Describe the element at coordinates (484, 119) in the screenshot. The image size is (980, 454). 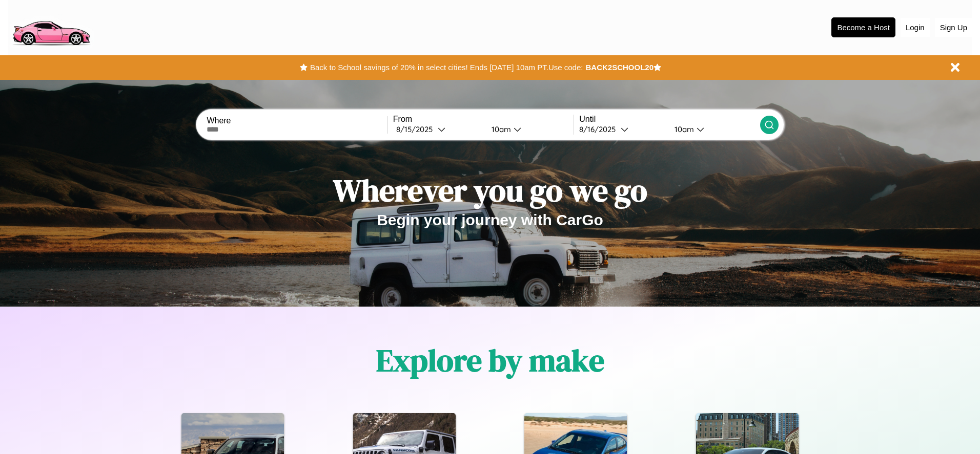
I see `label: From` at that location.